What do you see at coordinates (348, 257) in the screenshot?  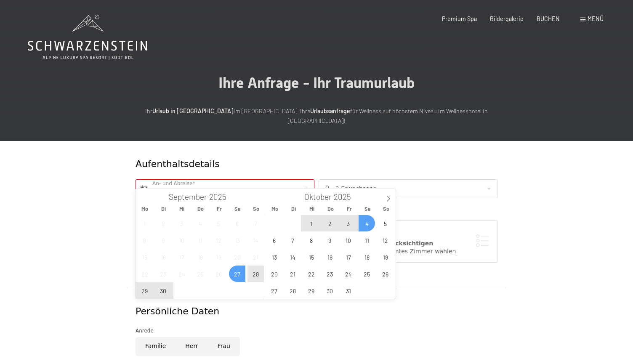 I see `span: Oktober 17, 2025` at bounding box center [348, 257].